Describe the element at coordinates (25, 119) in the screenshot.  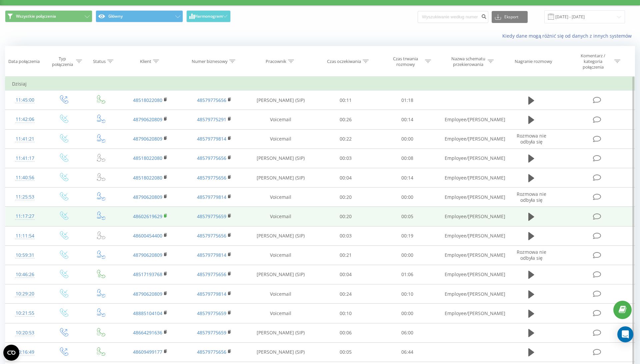
I see `div: 11:42:06` at that location.